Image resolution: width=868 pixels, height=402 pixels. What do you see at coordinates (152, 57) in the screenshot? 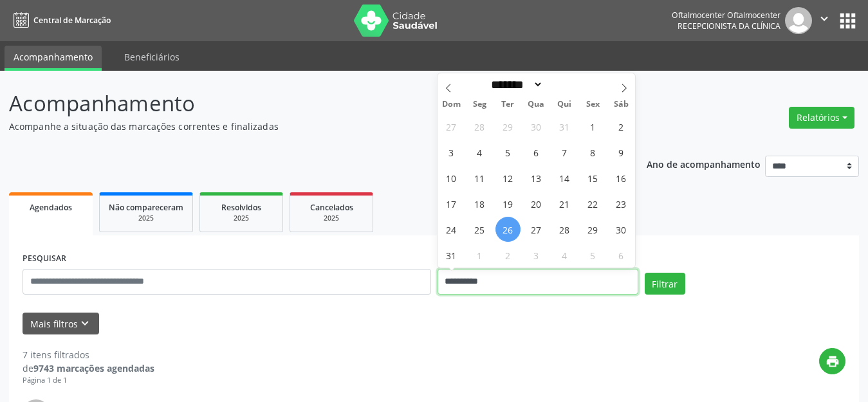
I see `a: Beneficiários` at bounding box center [152, 57].